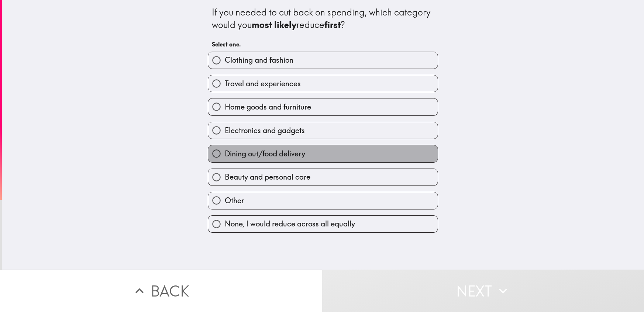  What do you see at coordinates (274, 25) in the screenshot?
I see `b: most likely` at bounding box center [274, 25].